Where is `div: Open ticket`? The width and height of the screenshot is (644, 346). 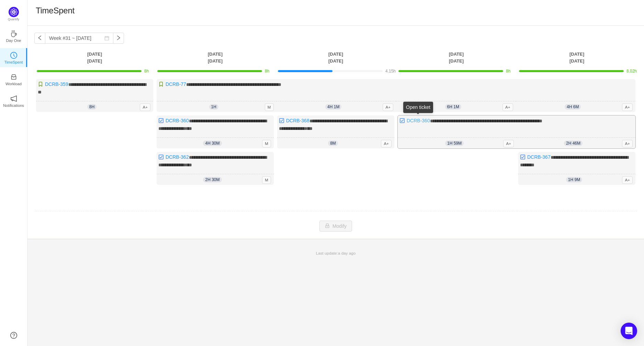 div: Open ticket is located at coordinates (418, 107).